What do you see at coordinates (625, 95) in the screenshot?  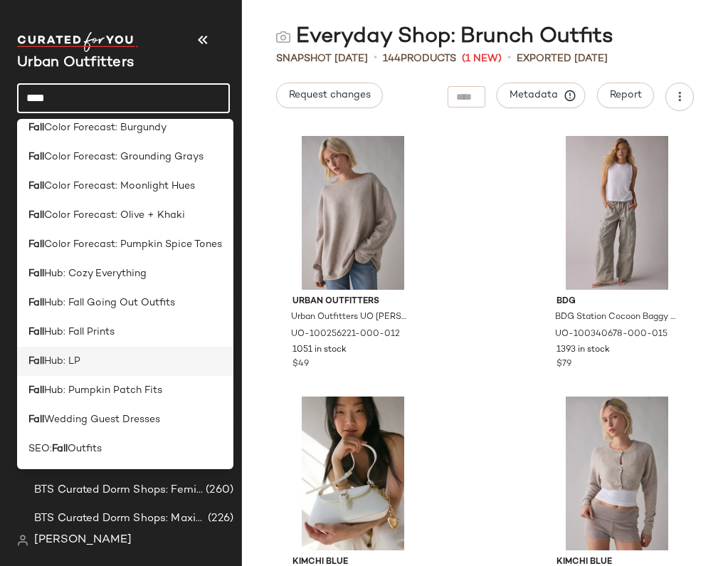 I see `button: Report` at bounding box center [625, 95].